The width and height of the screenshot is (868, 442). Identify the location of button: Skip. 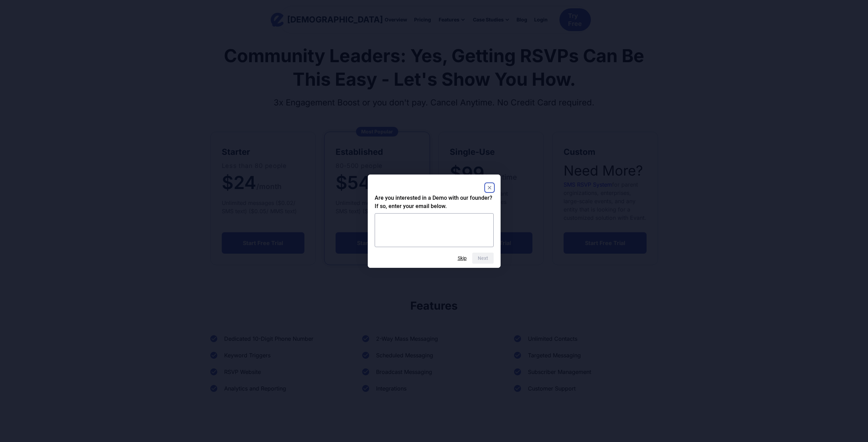
(462, 258).